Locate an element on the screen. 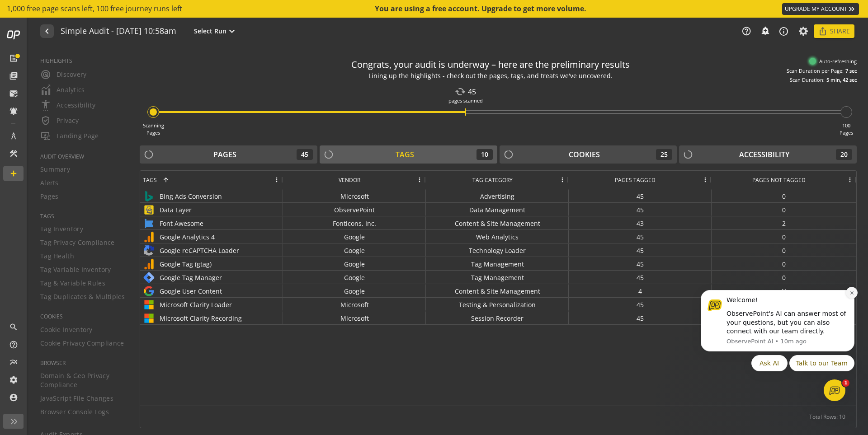 The width and height of the screenshot is (868, 435). div: Total Rows: 10 is located at coordinates (827, 417).